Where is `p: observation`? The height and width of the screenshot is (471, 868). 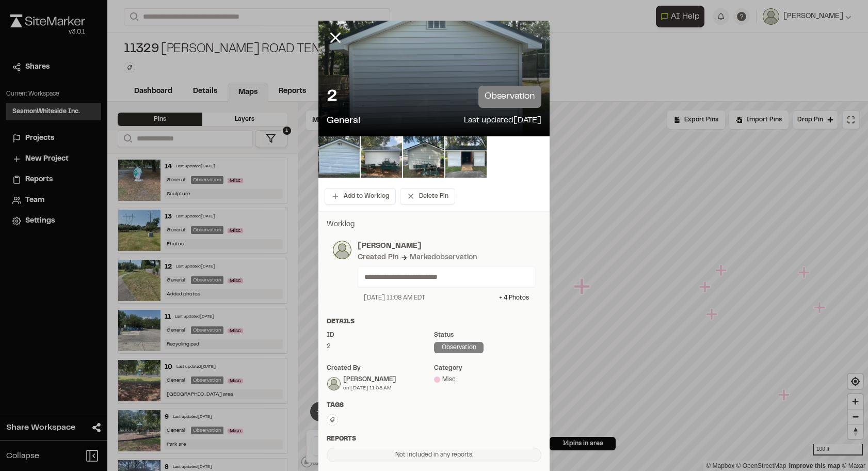 p: observation is located at coordinates (510, 97).